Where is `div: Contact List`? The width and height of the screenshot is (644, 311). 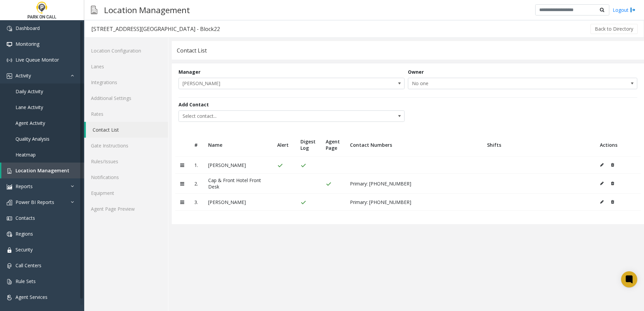 div: Contact List is located at coordinates (192, 51).